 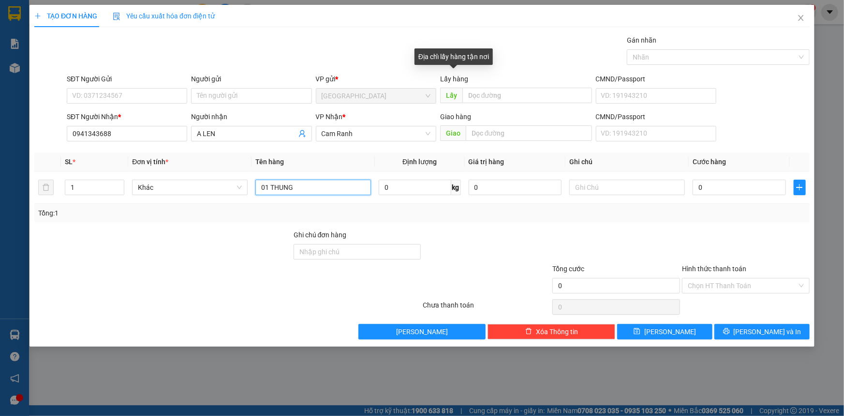 What do you see at coordinates (454, 57) in the screenshot?
I see `div: Địa chỉ lấy hàng tận nơi` at bounding box center [454, 57].